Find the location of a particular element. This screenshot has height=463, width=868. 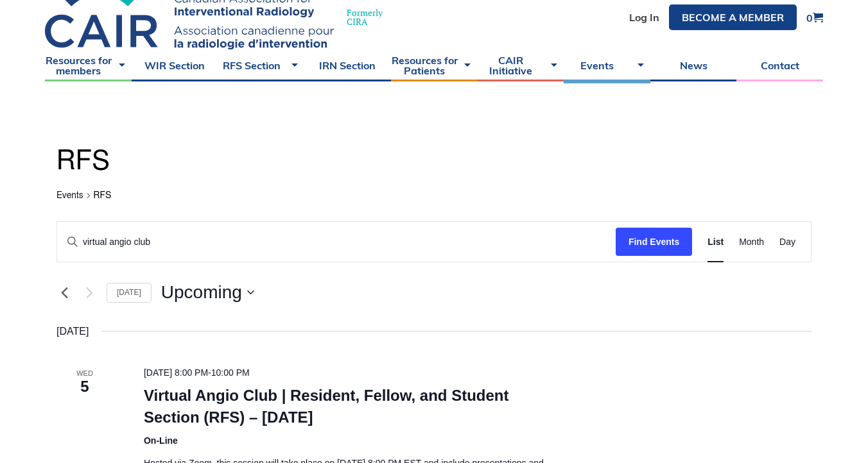

a: Resources for members is located at coordinates (88, 65).